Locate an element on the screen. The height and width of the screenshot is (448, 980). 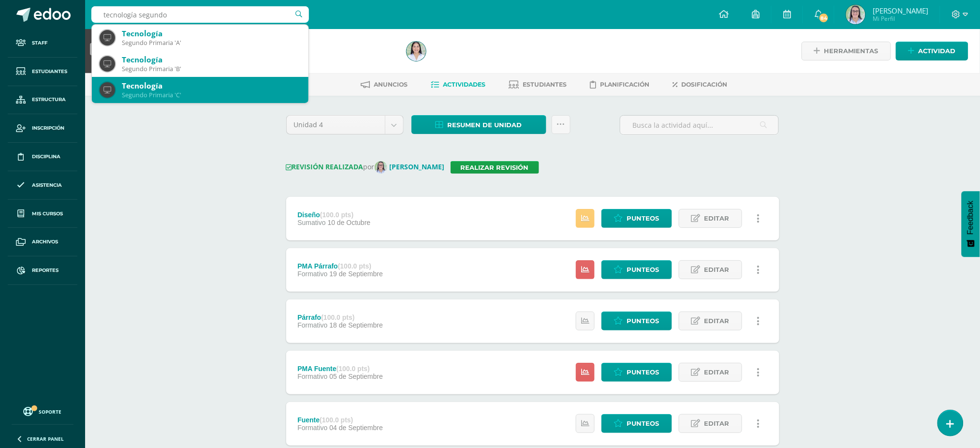
img: 04502d3ebb6155621d07acff4f663ff2.png is located at coordinates (856, 14).